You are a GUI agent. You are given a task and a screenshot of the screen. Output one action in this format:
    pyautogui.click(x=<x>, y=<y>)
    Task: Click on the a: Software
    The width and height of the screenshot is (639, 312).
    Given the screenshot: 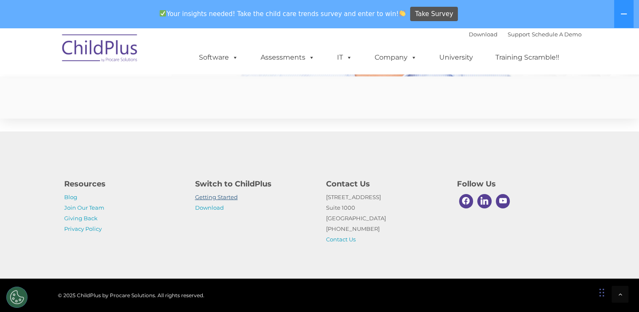 What is the action you would take?
    pyautogui.click(x=218, y=57)
    